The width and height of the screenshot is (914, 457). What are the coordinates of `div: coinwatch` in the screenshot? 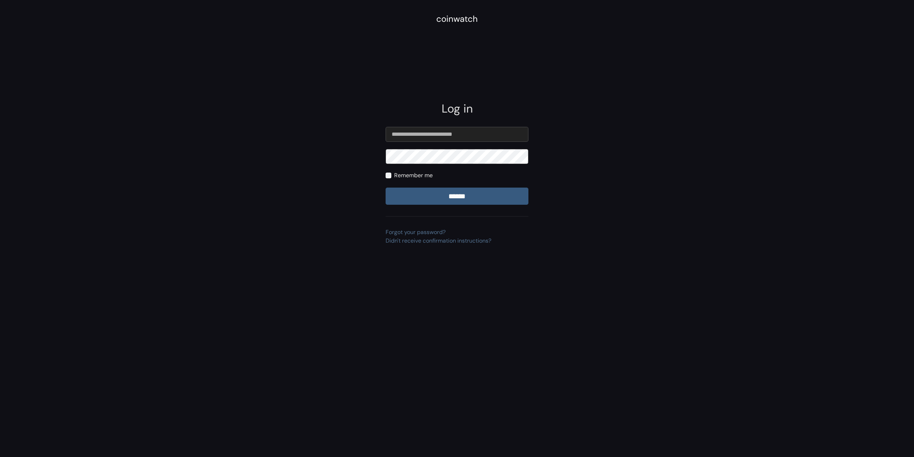 It's located at (457, 19).